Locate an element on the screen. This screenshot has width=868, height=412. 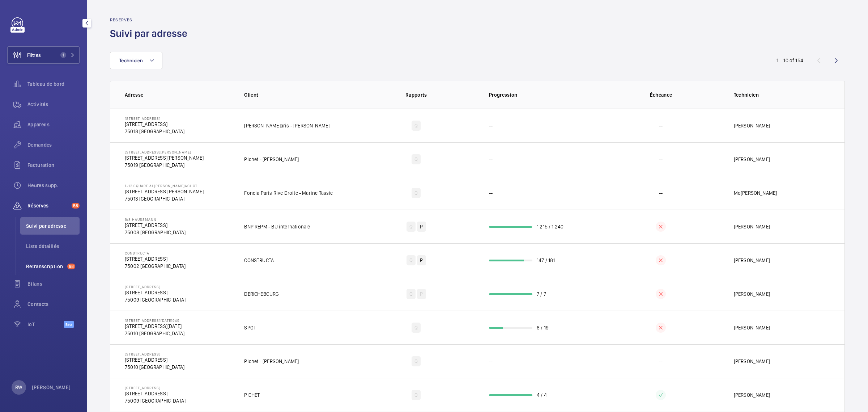
p: 6 / 19 is located at coordinates (543, 327).